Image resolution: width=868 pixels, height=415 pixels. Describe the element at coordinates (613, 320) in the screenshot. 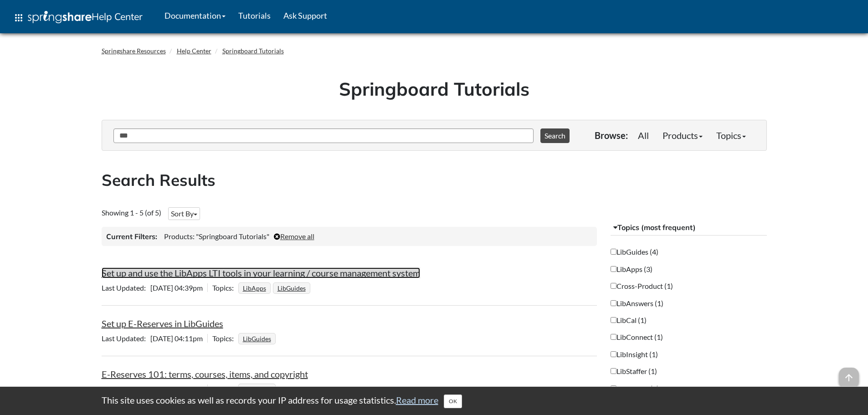

I see `input: LibCal (1)` at that location.